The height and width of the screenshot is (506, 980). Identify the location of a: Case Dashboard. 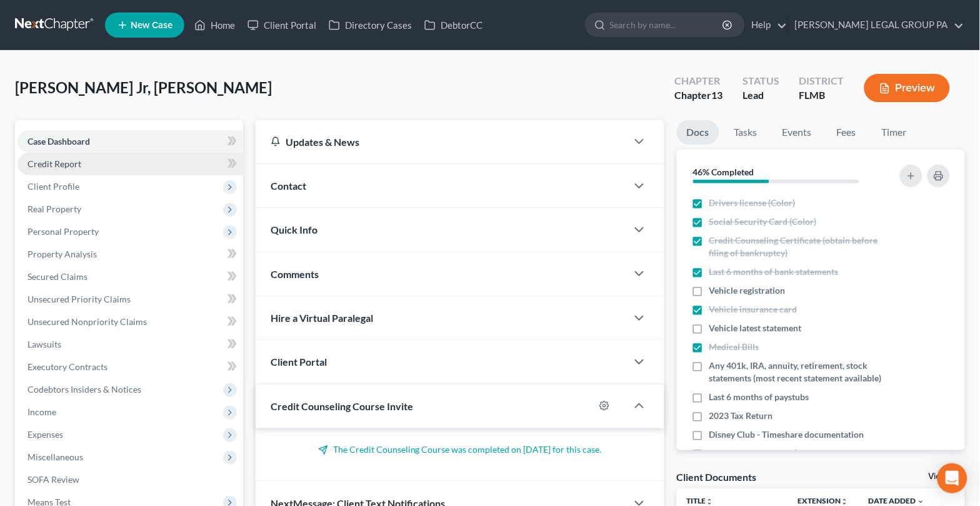
(130, 141).